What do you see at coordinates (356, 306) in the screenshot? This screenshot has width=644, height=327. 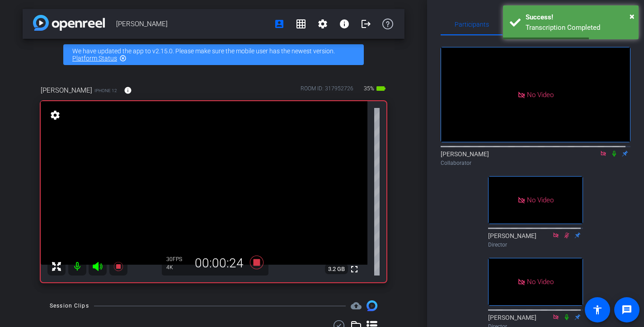 I see `mat-icon: cloud_upload` at bounding box center [356, 306].